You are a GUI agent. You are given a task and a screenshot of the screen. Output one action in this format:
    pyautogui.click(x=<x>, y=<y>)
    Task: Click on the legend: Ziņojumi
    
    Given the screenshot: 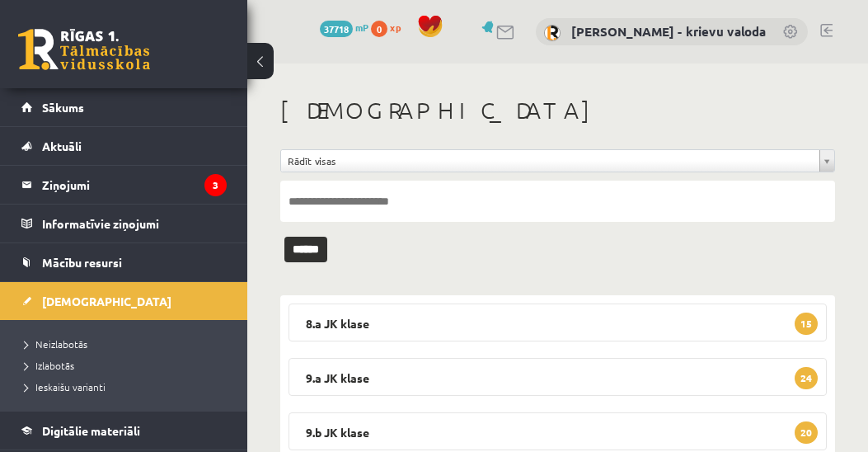 What is the action you would take?
    pyautogui.click(x=135, y=185)
    